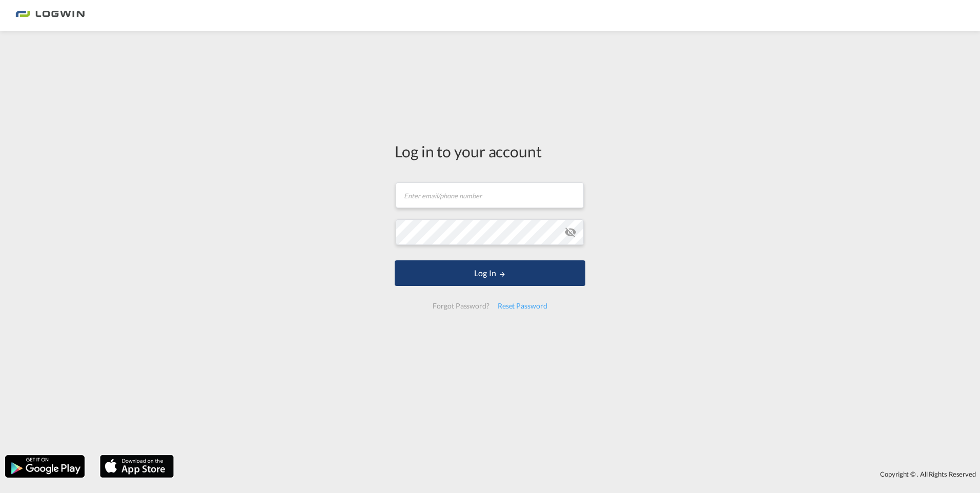 The width and height of the screenshot is (980, 493). I want to click on img: 2761ae10d95411efa20a1f5e0282d2d7.png, so click(50, 15).